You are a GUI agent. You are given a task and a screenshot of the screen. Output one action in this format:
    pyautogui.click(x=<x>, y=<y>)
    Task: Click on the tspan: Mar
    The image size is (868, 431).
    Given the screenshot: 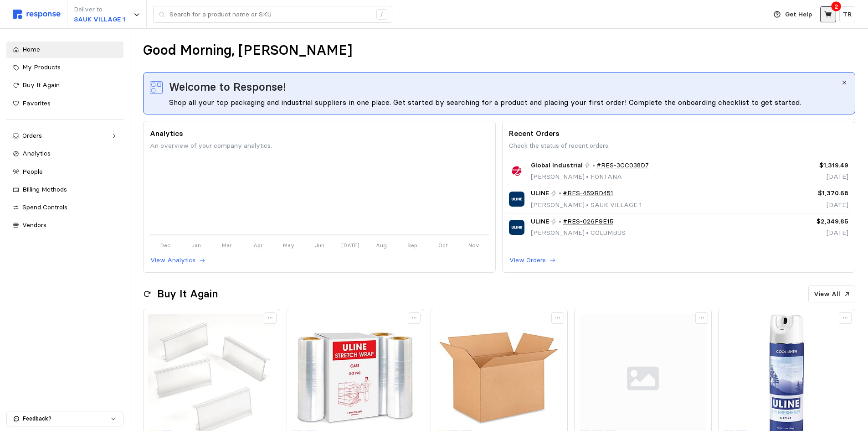 What is the action you would take?
    pyautogui.click(x=227, y=245)
    